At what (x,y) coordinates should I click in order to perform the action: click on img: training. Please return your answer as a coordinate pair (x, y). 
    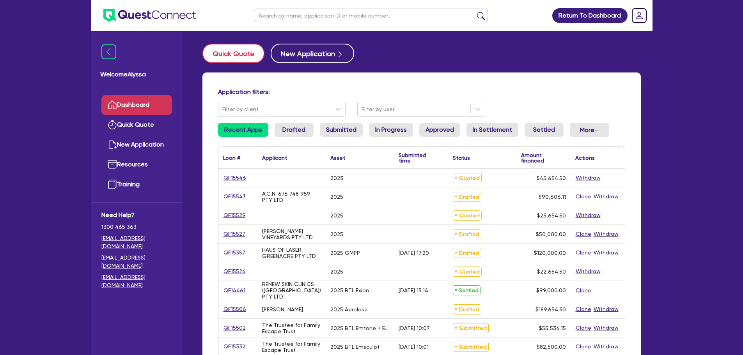
    Looking at the image, I should click on (112, 184).